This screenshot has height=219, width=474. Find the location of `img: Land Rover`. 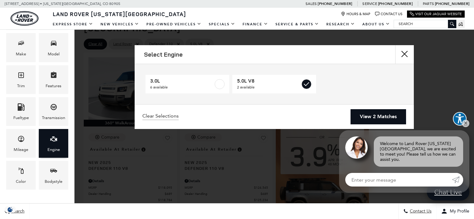

img: Land Rover is located at coordinates (24, 18).